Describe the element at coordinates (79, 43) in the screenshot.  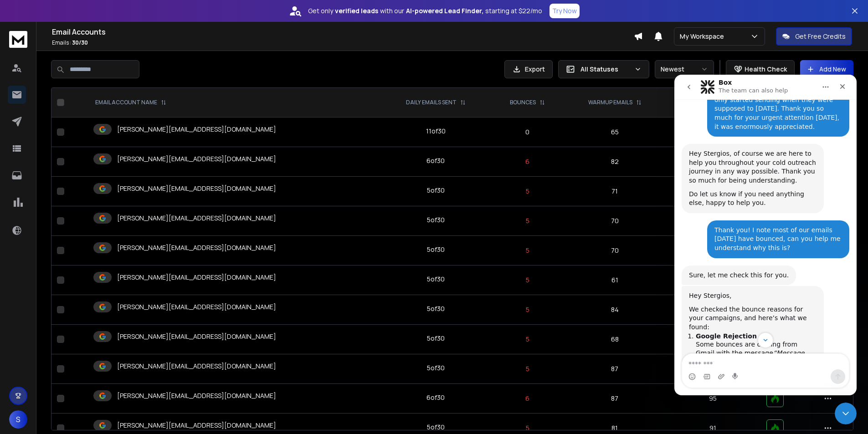
I see `span: 30 / 30` at that location.